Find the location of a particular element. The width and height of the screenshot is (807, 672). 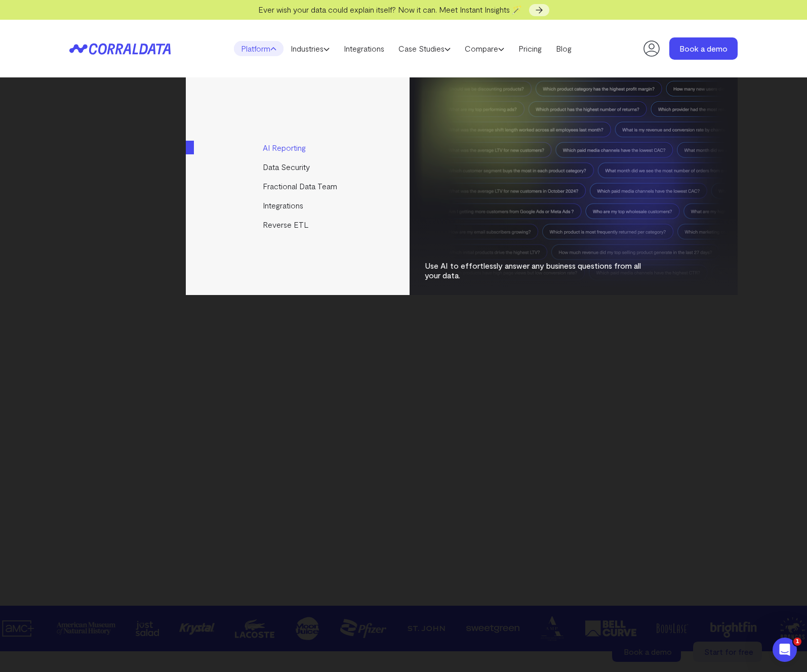

a: AI Reporting is located at coordinates (298, 147).